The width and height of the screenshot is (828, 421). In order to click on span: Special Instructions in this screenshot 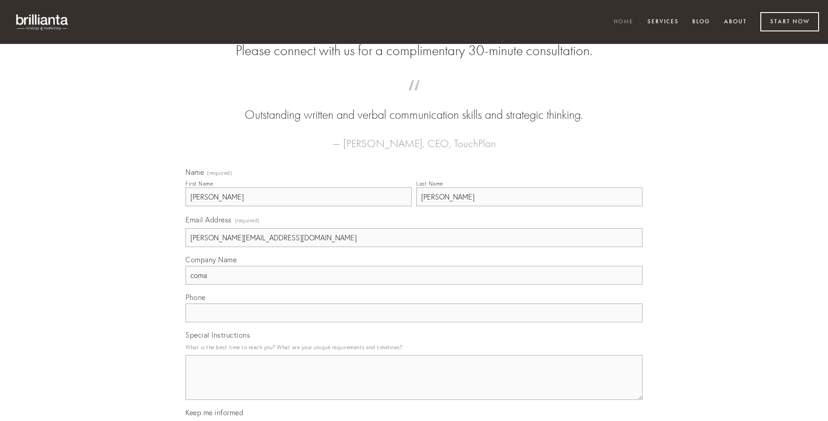, I will do `click(218, 335)`.